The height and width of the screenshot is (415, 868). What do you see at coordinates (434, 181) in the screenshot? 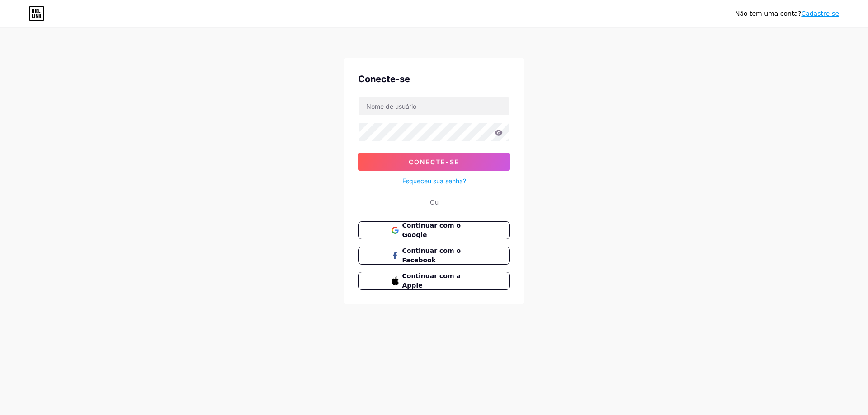
I see `a: Esqueceu sua senha?` at bounding box center [434, 181].